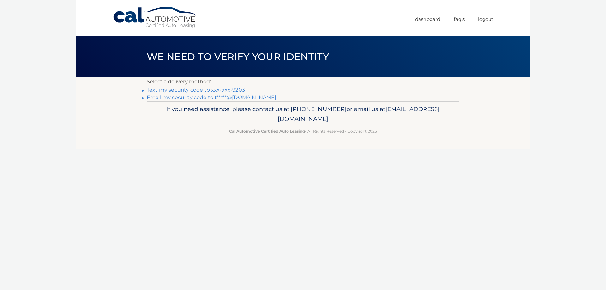 Image resolution: width=606 pixels, height=290 pixels. Describe the element at coordinates (486, 19) in the screenshot. I see `a: Logout` at that location.